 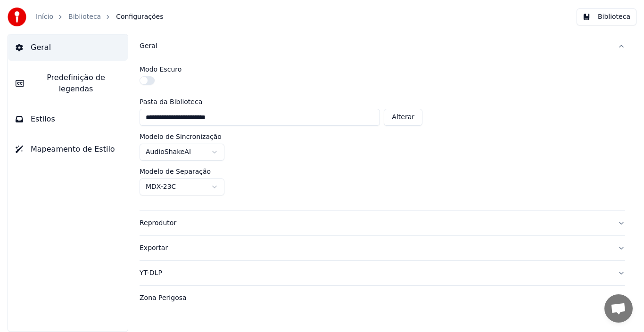 I want to click on button: Alterar, so click(x=403, y=117).